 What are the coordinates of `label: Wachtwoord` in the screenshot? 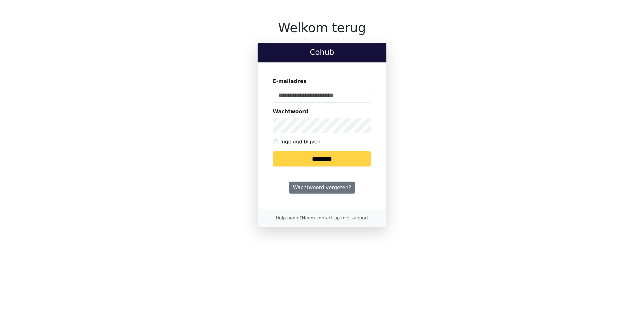 It's located at (291, 112).